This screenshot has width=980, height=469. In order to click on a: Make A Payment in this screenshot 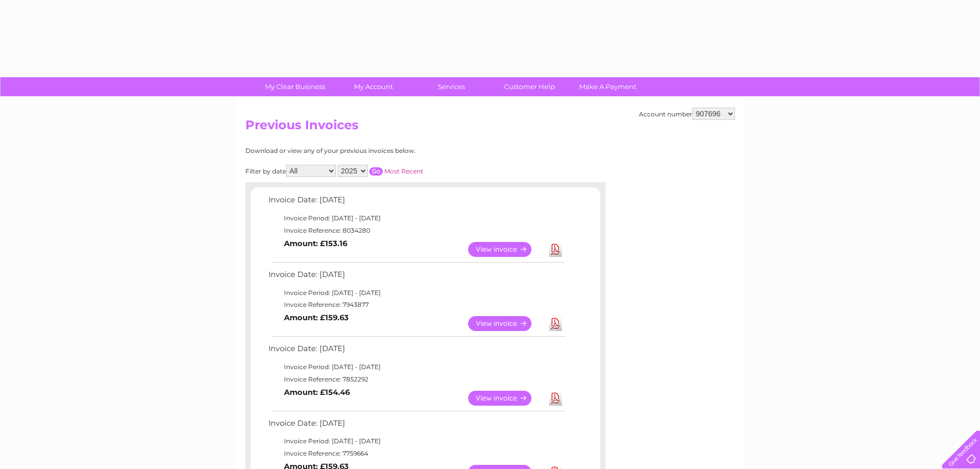, I will do `click(607, 87)`.